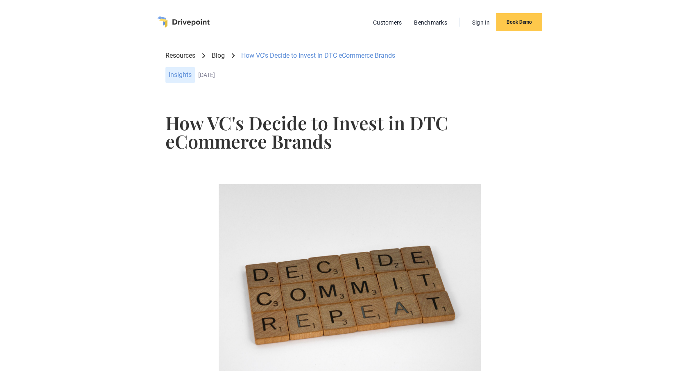 The height and width of the screenshot is (371, 699). What do you see at coordinates (349, 132) in the screenshot?
I see `h1: How VC's Decide to Invest in DTC eCommerce Brands` at bounding box center [349, 132].